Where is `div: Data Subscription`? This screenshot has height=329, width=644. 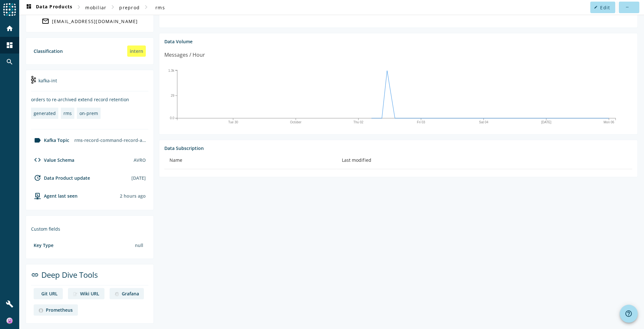
div: Data Subscription is located at coordinates (398, 148).